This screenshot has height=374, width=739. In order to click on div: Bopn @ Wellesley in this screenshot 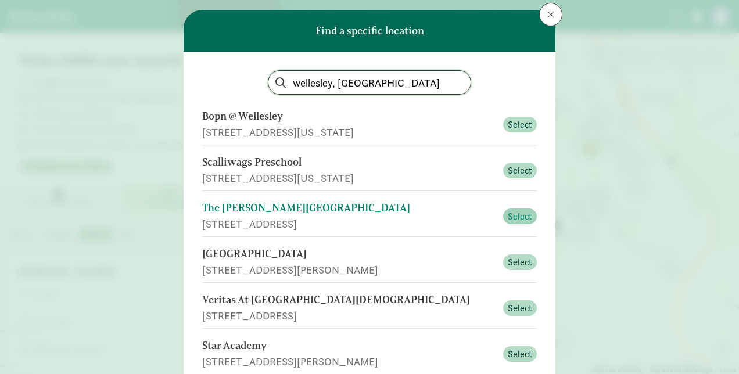, I will do `click(349, 116)`.